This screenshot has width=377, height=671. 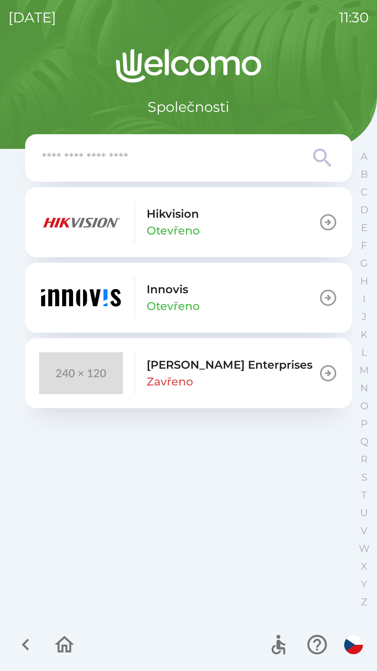 What do you see at coordinates (189, 298) in the screenshot?
I see `button: InnovisOtevřeno` at bounding box center [189, 298].